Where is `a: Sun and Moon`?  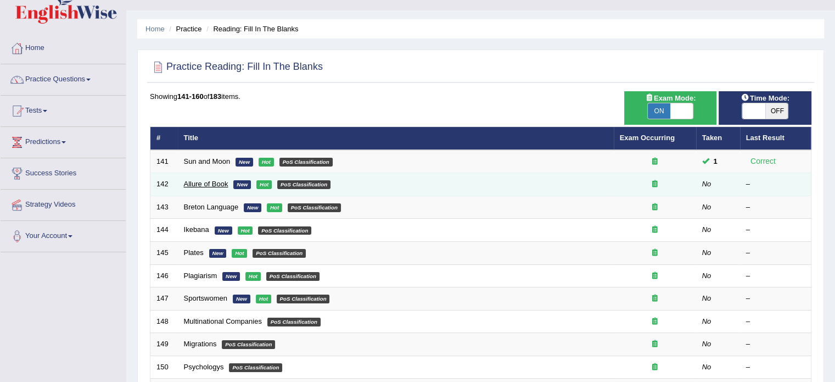 a: Sun and Moon is located at coordinates (207, 161).